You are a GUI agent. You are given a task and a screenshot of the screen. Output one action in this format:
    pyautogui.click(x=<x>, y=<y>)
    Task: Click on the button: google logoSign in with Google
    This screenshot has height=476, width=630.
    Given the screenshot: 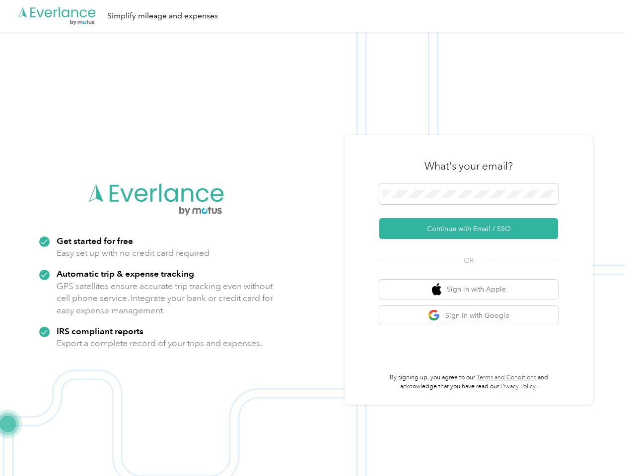 What is the action you would take?
    pyautogui.click(x=468, y=316)
    